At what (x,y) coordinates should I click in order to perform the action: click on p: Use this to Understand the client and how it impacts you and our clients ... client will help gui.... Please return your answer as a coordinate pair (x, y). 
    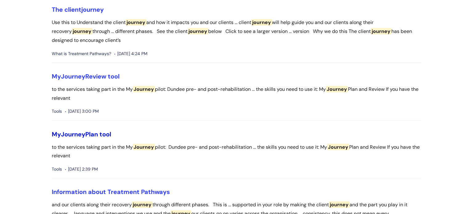
    Looking at the image, I should click on (237, 31).